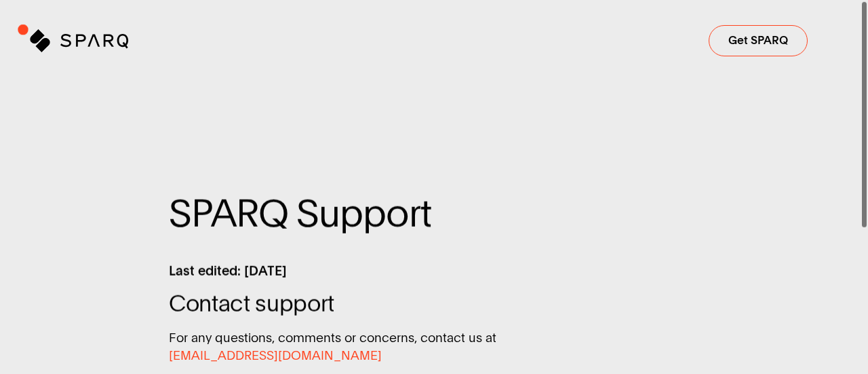 This screenshot has height=374, width=868. I want to click on button: Sign up to the SPARQ waiting list, so click(759, 40).